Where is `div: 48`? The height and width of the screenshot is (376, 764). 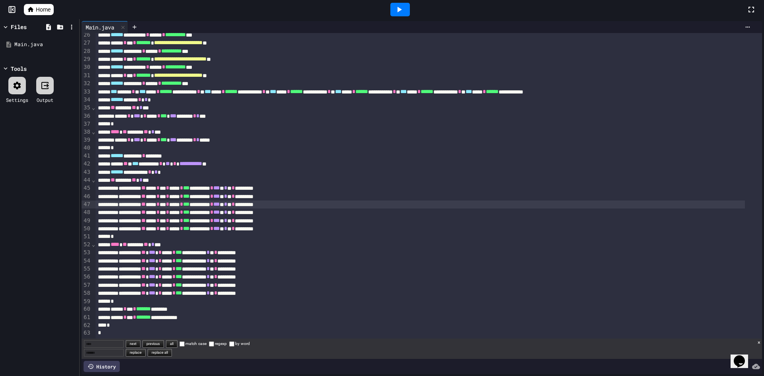
div: 48 is located at coordinates (86, 212).